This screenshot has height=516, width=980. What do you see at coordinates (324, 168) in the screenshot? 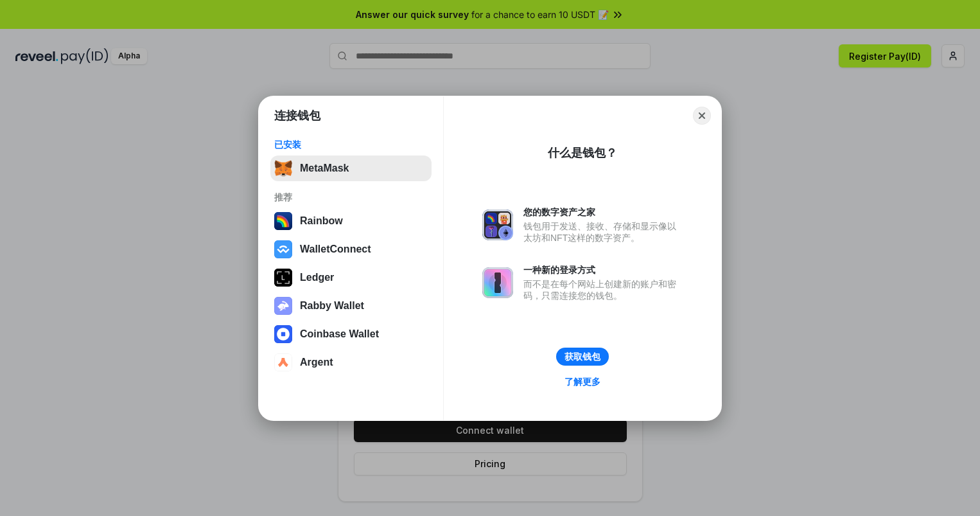
I see `div: MetaMask` at bounding box center [324, 168].